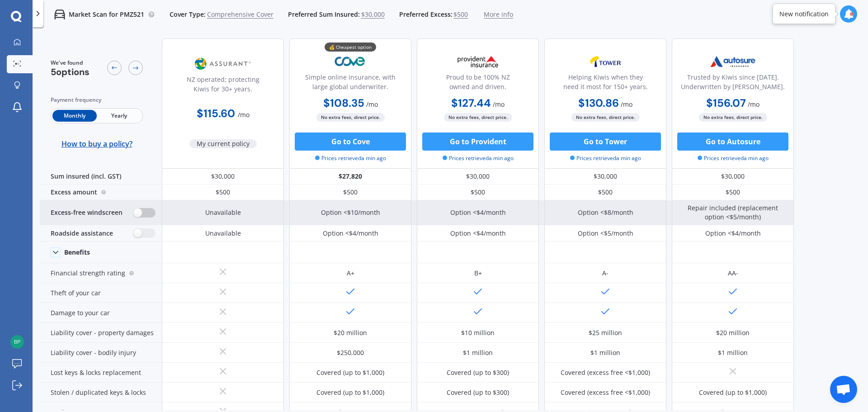 This screenshot has width=868, height=412. What do you see at coordinates (732, 273) in the screenshot?
I see `div: AA-` at bounding box center [732, 273].